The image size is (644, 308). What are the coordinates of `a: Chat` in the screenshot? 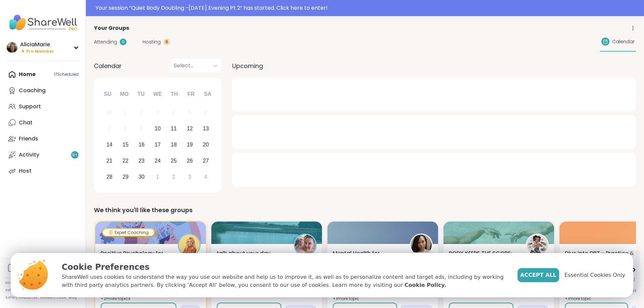 It's located at (43, 122).